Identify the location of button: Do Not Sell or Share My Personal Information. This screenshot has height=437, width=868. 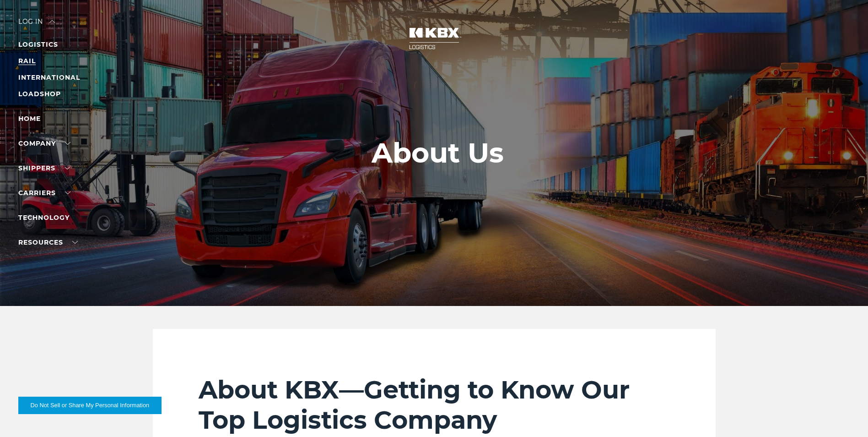
(90, 405).